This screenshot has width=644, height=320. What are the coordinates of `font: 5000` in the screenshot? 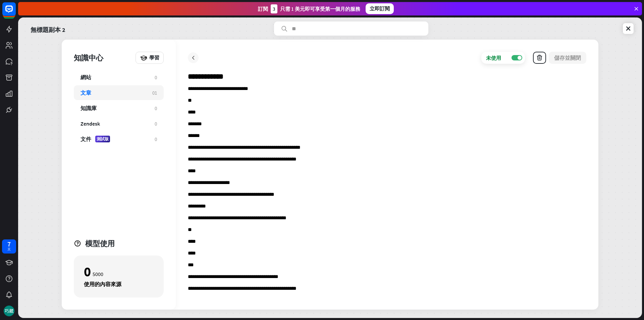 It's located at (98, 274).